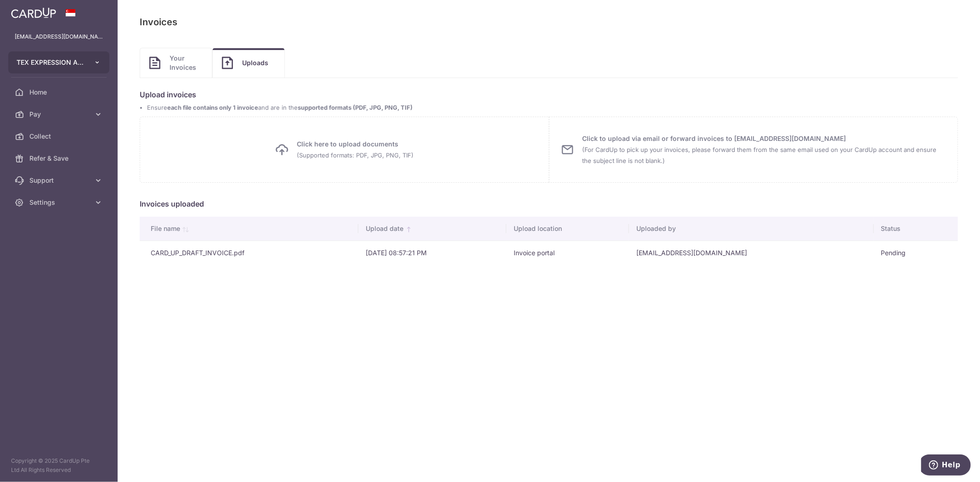 The width and height of the screenshot is (980, 482). What do you see at coordinates (916, 229) in the screenshot?
I see `th: Status` at bounding box center [916, 229].